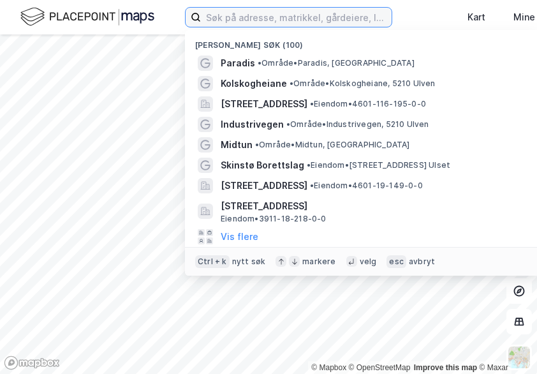  Describe the element at coordinates (445, 367) in the screenshot. I see `a: Improve this map` at that location.